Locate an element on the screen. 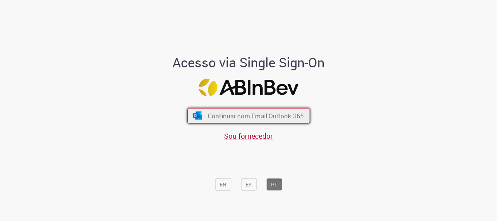  button: PT is located at coordinates (274, 185).